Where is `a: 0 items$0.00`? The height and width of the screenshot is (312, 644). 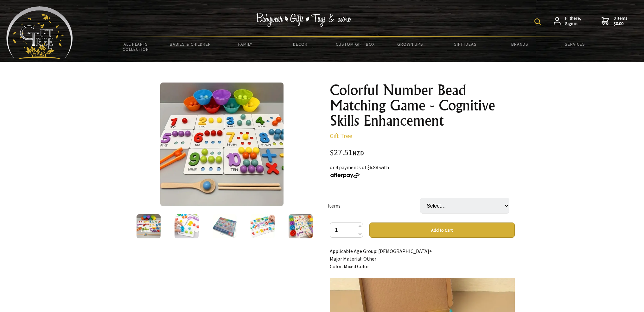
a: 0 items$0.00 is located at coordinates (615, 21).